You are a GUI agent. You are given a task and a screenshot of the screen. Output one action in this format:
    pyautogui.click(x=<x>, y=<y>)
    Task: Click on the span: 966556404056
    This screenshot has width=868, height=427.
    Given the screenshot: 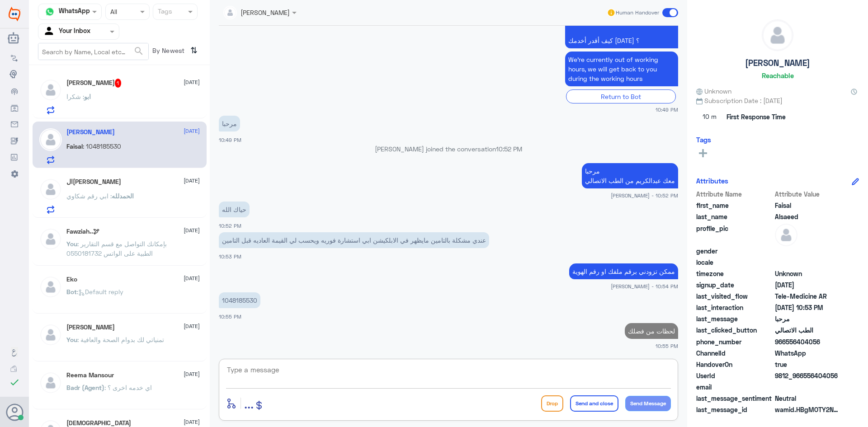 What is the action you would take?
    pyautogui.click(x=807, y=342)
    